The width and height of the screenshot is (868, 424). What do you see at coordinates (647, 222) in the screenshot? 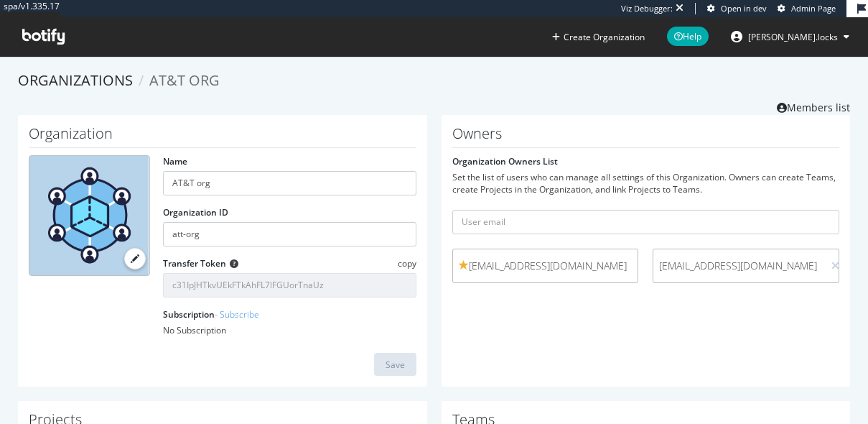
I see `input: User email` at bounding box center [647, 222].